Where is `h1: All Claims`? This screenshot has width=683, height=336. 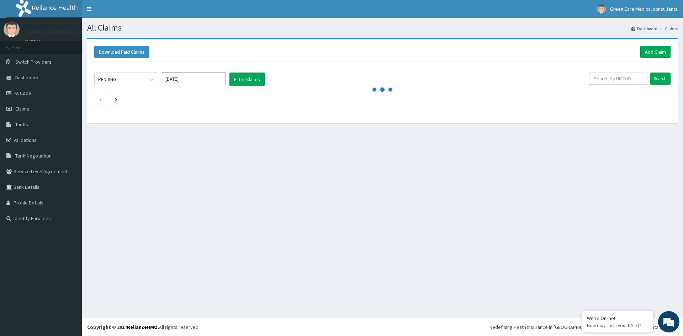 h1: All Claims is located at coordinates (382, 28).